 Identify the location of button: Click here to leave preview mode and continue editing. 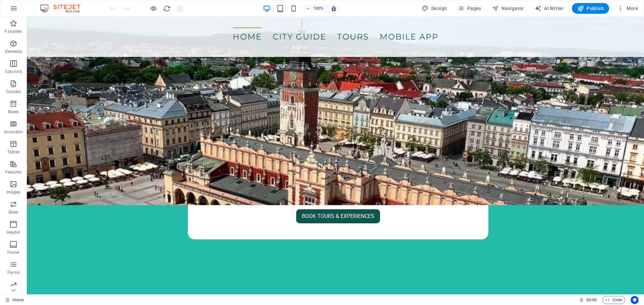
(153, 8).